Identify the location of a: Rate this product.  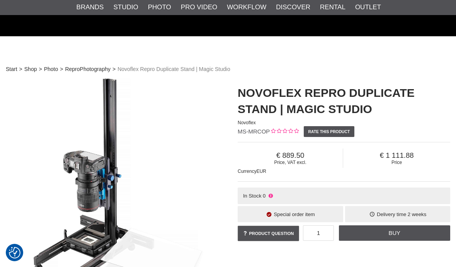
(329, 132).